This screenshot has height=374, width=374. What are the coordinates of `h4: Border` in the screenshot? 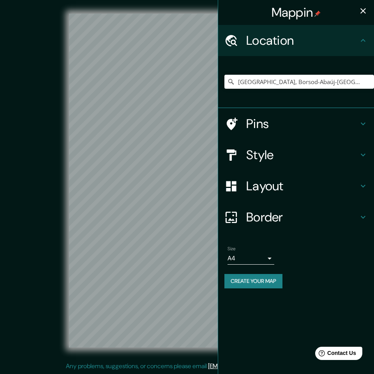 It's located at (302, 217).